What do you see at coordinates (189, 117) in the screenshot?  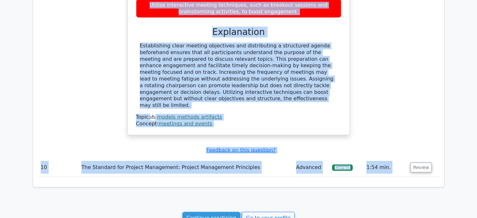 I see `a: models methods artifacts` at bounding box center [189, 117].